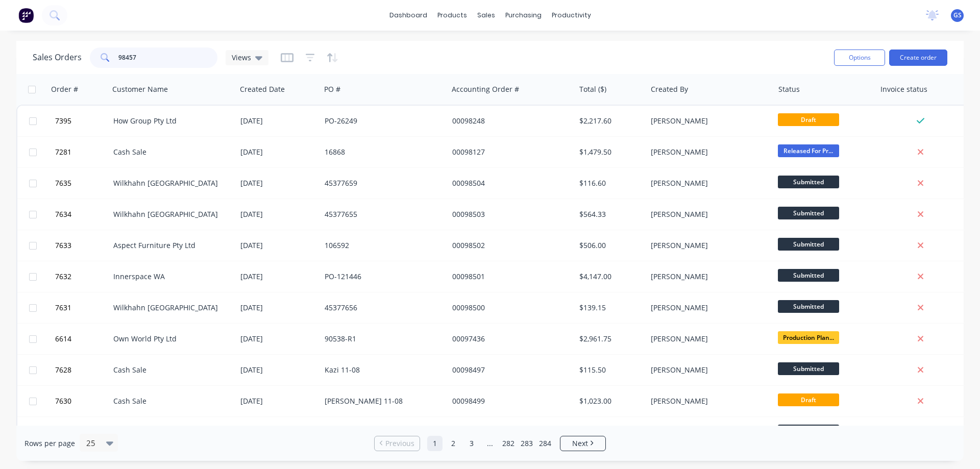 This screenshot has height=469, width=980. What do you see at coordinates (524, 16) in the screenshot?
I see `div: purchasing` at bounding box center [524, 16].